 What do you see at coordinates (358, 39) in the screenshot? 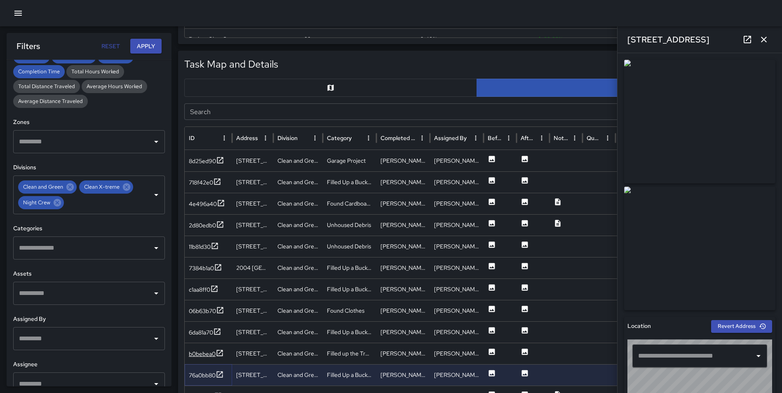
I see `div: 33` at bounding box center [358, 39].